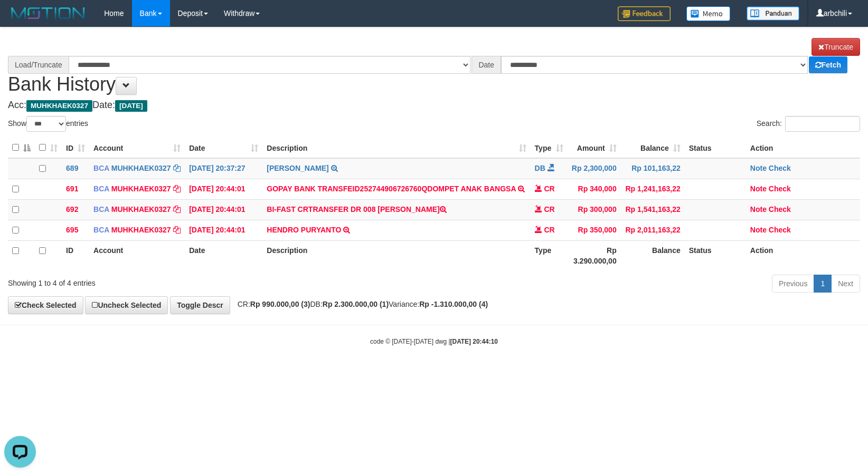 This screenshot has width=868, height=476. Describe the element at coordinates (38, 65) in the screenshot. I see `div: Load/Truncate` at that location.